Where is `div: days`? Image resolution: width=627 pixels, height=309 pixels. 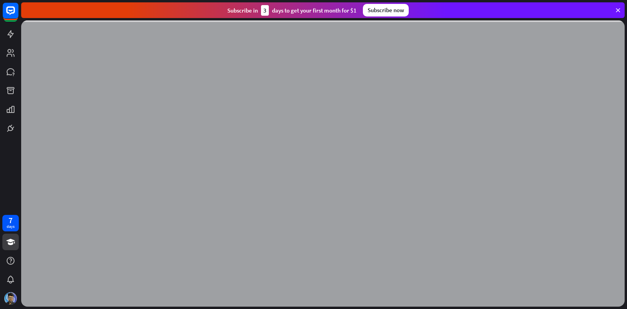 div: days is located at coordinates (11, 227).